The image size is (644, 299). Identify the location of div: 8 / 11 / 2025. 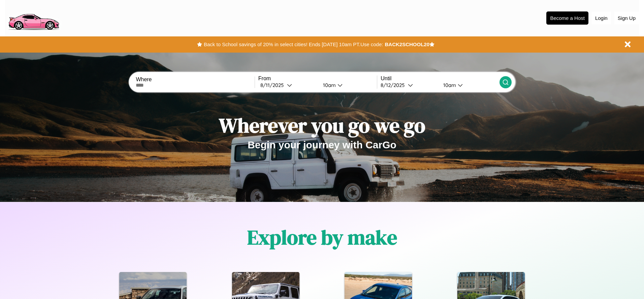
(274, 85).